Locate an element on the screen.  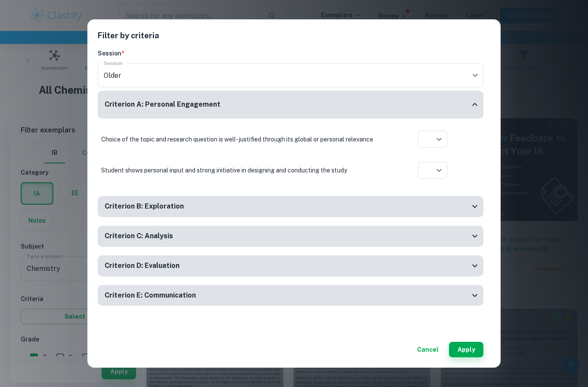
h6: Criterion B: Exploration is located at coordinates (144, 206).